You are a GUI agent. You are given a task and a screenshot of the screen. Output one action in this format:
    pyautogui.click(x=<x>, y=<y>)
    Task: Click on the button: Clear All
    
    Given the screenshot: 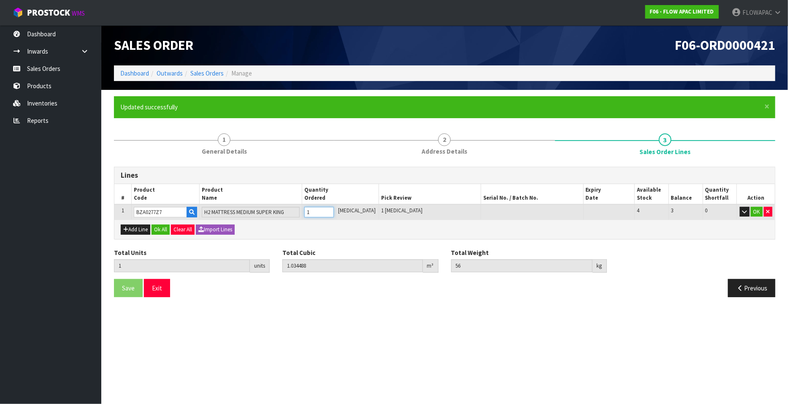 What is the action you would take?
    pyautogui.click(x=183, y=230)
    